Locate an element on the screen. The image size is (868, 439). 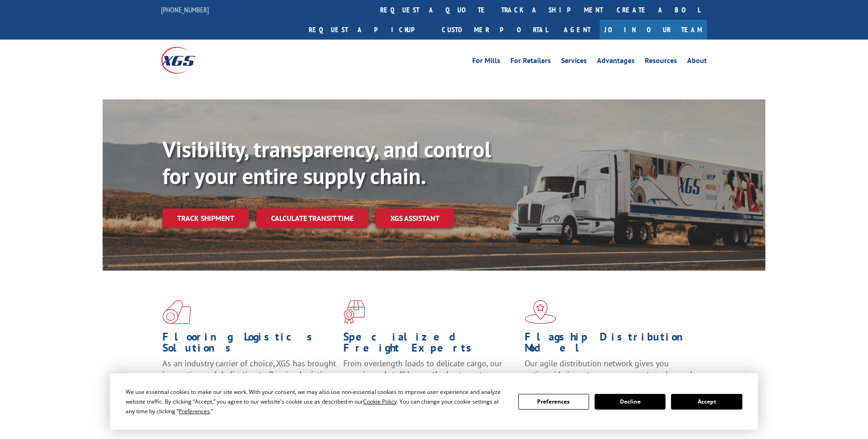
span: As an industry carrier of choice, XGS has brought innovation and dedication to flooring logistics... is located at coordinates (249, 374).